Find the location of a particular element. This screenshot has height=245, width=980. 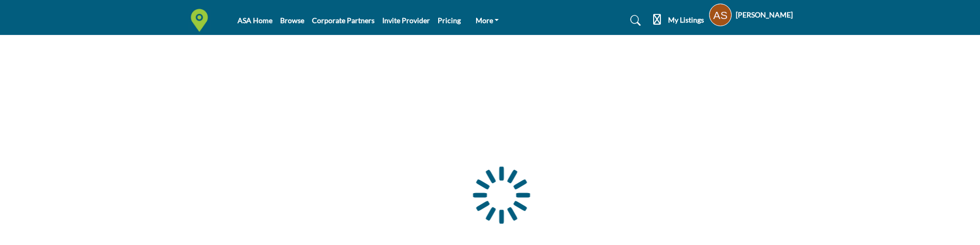

button: Show hide supplier dropdown is located at coordinates (720, 15).